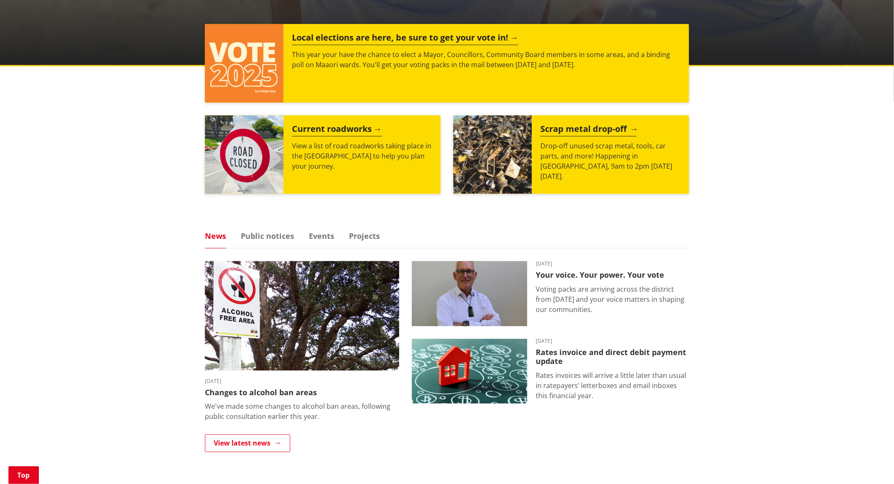 The height and width of the screenshot is (484, 894). I want to click on img: Vote 2025, so click(244, 63).